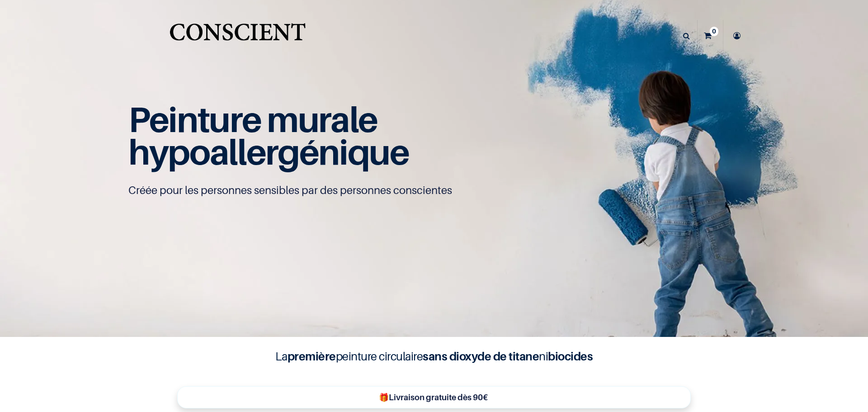 The width and height of the screenshot is (868, 412). What do you see at coordinates (268, 151) in the screenshot?
I see `span: hypoallergénique` at bounding box center [268, 151].